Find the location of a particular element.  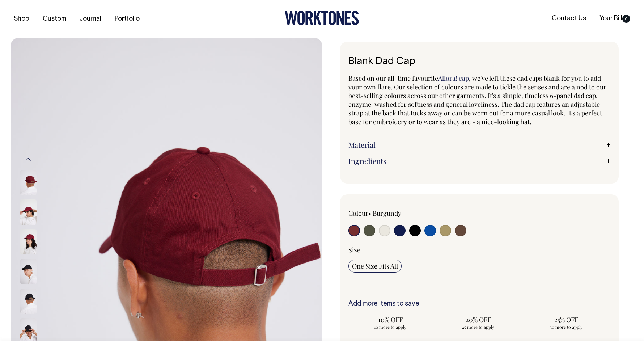

a: Ingredients is located at coordinates (479, 161).